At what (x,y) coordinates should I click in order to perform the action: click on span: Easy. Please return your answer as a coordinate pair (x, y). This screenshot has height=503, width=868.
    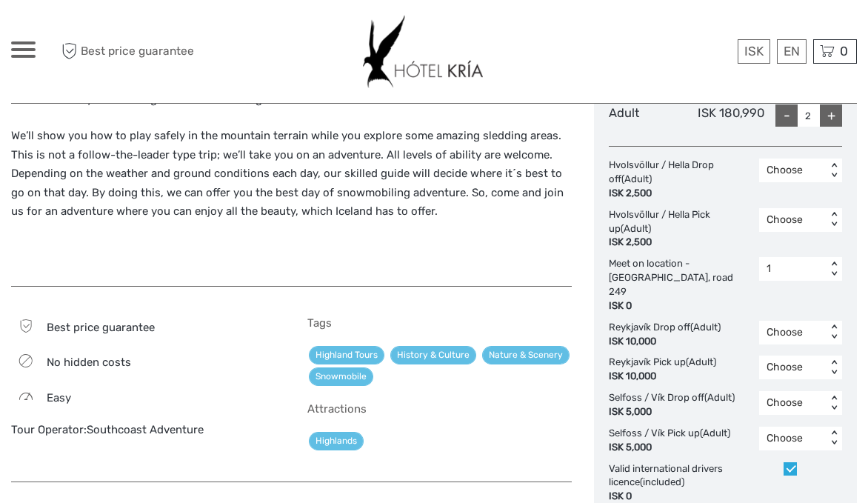
    Looking at the image, I should click on (59, 398).